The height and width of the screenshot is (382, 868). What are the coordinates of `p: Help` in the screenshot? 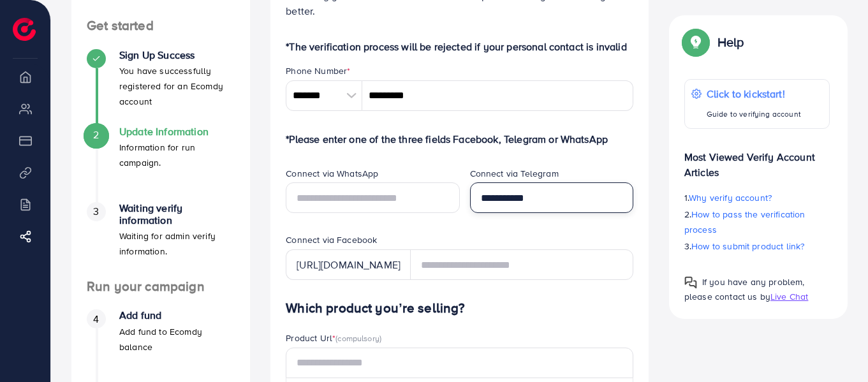 It's located at (731, 42).